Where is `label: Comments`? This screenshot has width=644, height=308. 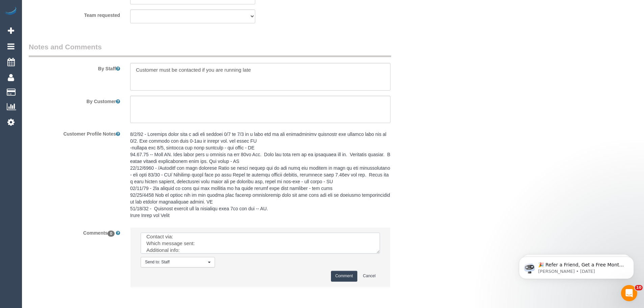
label: Comments is located at coordinates (74, 232).